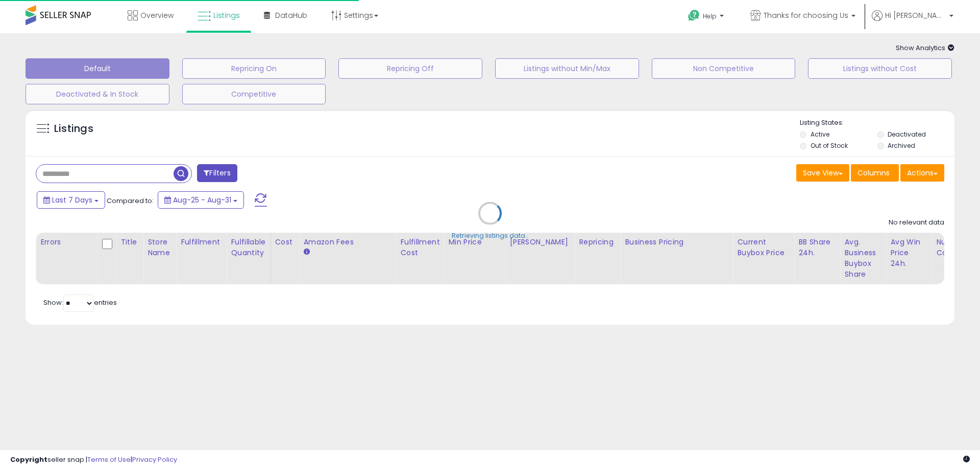  I want to click on span: Thanks for choosing Us, so click(806, 16).